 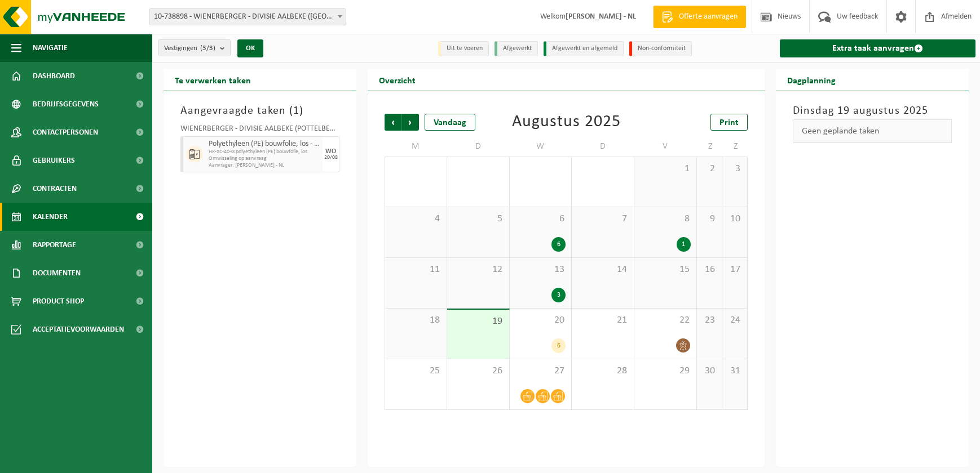 What do you see at coordinates (872, 132) in the screenshot?
I see `div: Geen geplande taken` at bounding box center [872, 132].